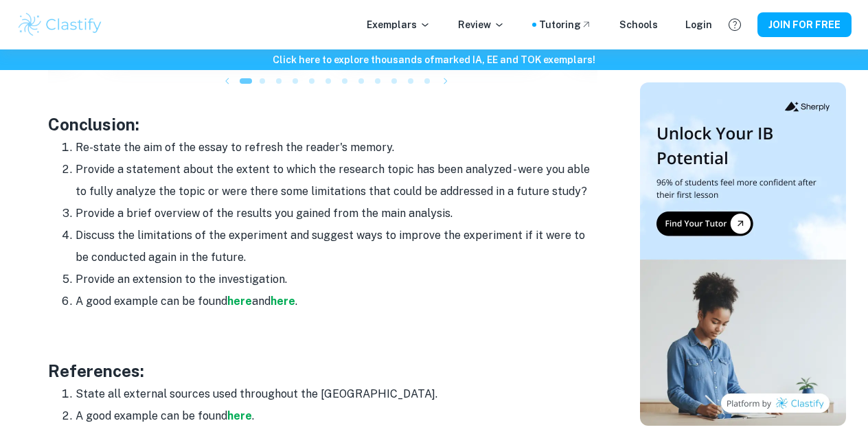 Image resolution: width=868 pixels, height=434 pixels. What do you see at coordinates (337, 214) in the screenshot?
I see `li: Provide a brief overview of the results you gained from the main analysis.` at bounding box center [337, 214].